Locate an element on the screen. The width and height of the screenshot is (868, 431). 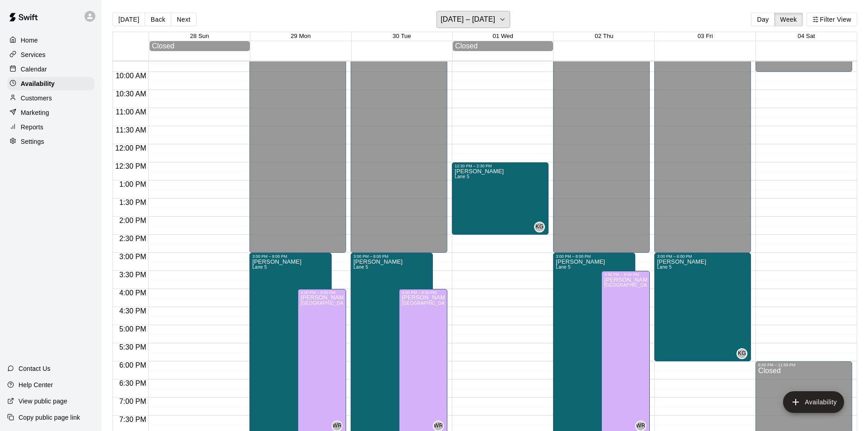
p: Services is located at coordinates (33, 55).